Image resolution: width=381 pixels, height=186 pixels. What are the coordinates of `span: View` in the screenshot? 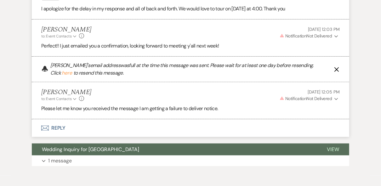 It's located at (333, 149).